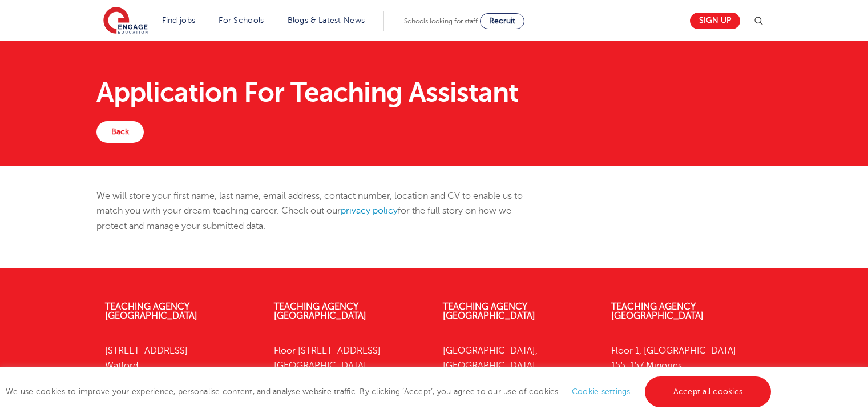 The image size is (868, 417). What do you see at coordinates (434, 92) in the screenshot?
I see `h1: Application For Teaching Assistant` at bounding box center [434, 92].